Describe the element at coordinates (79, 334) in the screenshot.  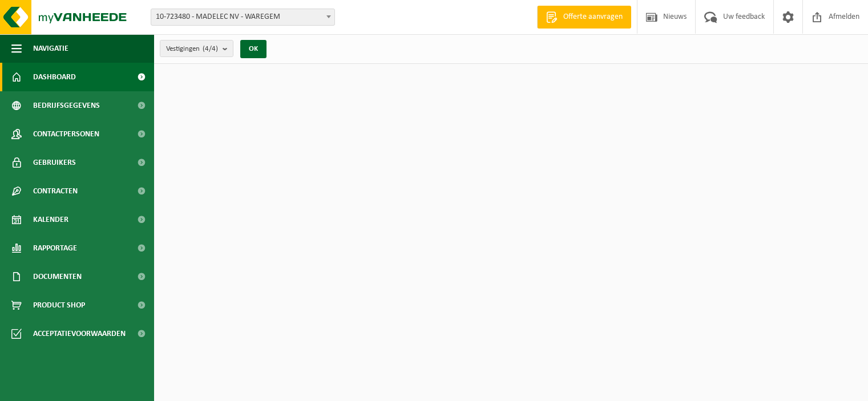
I see `span: Acceptatievoorwaarden` at that location.